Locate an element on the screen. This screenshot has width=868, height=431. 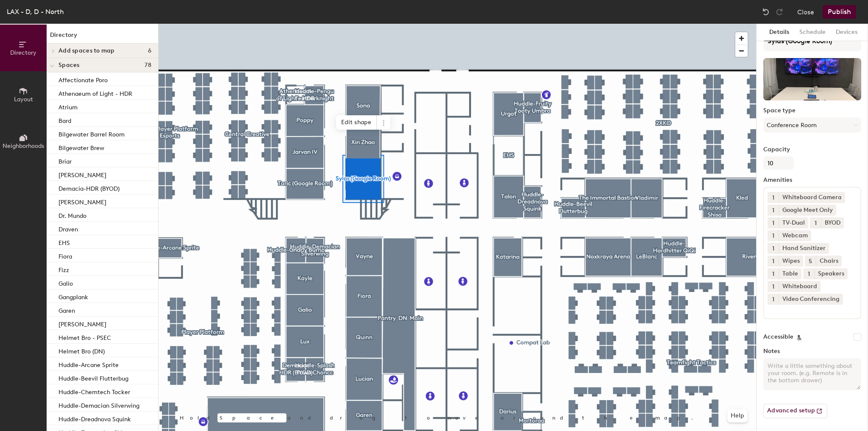
p: Garen is located at coordinates (66, 309).